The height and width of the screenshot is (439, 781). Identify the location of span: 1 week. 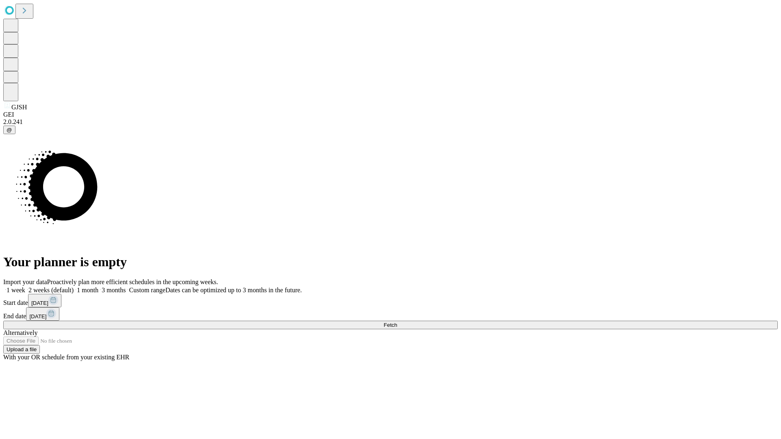
(16, 290).